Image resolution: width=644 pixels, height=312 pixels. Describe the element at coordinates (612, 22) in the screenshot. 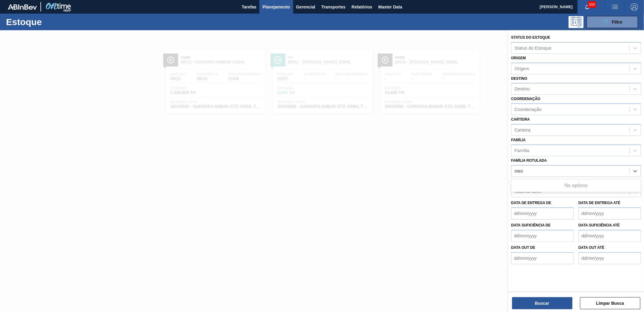

I see `button: Filtro` at that location.